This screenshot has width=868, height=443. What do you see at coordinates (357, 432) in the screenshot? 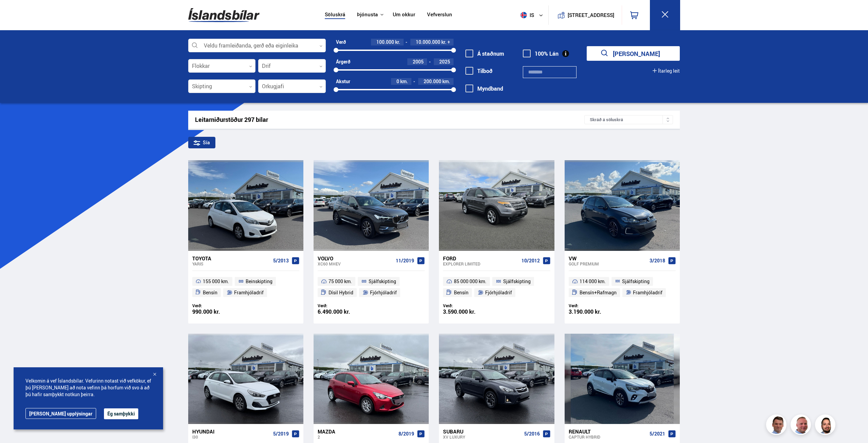
I see `div: Mazda` at bounding box center [357, 432].